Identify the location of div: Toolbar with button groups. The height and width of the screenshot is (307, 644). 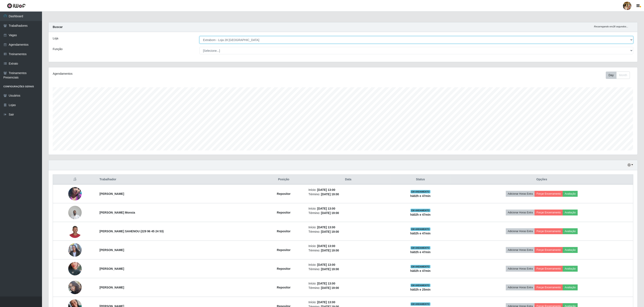
(619, 75).